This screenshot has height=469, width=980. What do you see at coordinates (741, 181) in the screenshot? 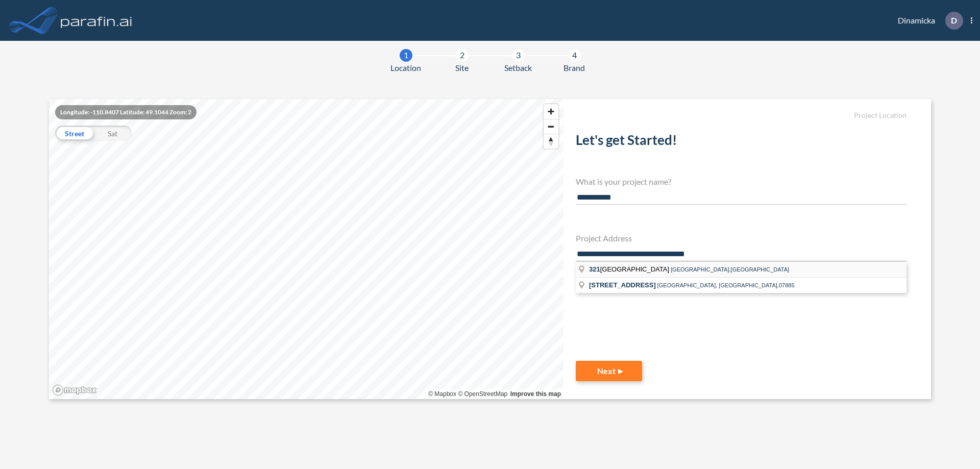
I see `h4: What is your project name?` at bounding box center [741, 181].